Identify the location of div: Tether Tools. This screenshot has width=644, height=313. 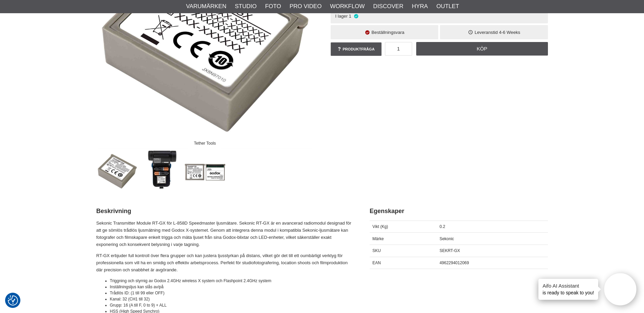
(205, 143).